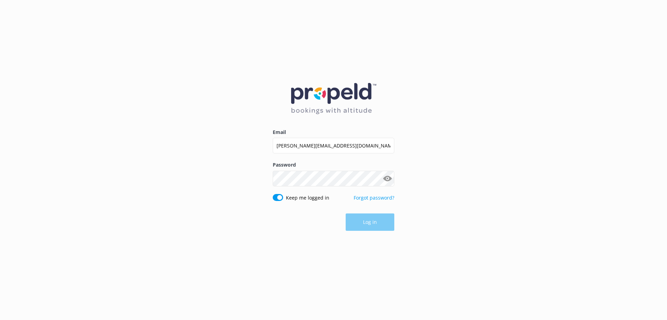 This screenshot has width=667, height=320. What do you see at coordinates (387, 178) in the screenshot?
I see `button: Show password` at bounding box center [387, 178].